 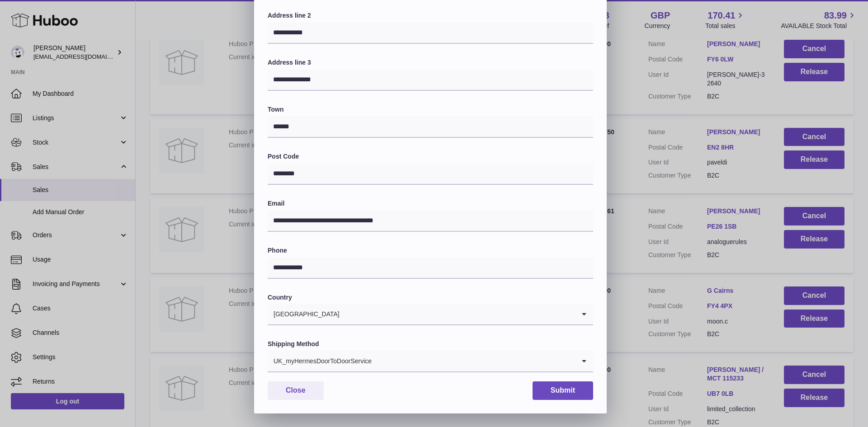 What do you see at coordinates (563, 390) in the screenshot?
I see `button: Submit` at bounding box center [563, 390].